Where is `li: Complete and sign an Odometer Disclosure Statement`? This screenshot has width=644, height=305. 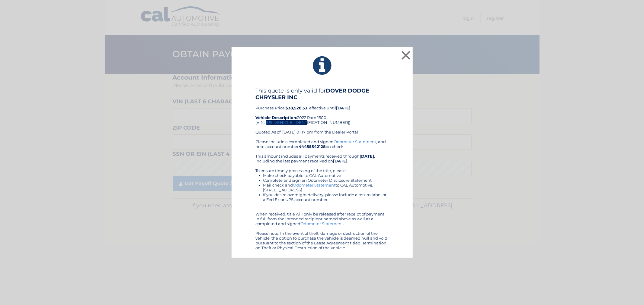
li: Complete and sign an Odometer Disclosure Statement is located at coordinates (326, 180).